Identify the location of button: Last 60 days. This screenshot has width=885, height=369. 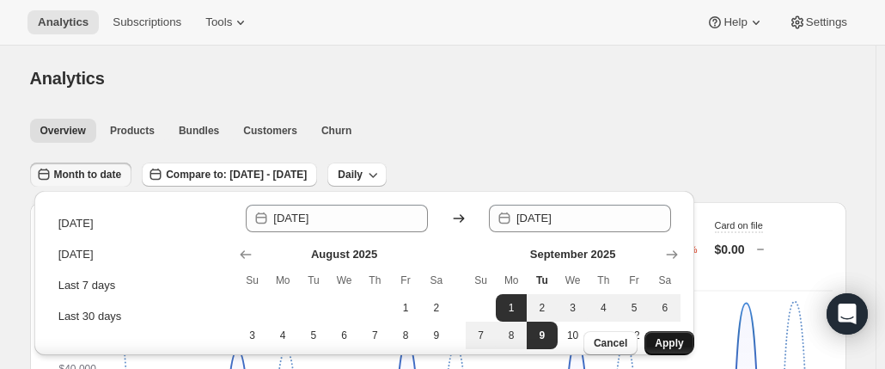
(139, 347).